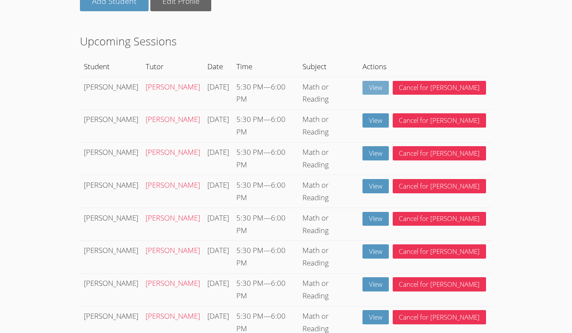 The width and height of the screenshot is (572, 333). Describe the element at coordinates (286, 41) in the screenshot. I see `h2: Upcoming Sessions` at that location.